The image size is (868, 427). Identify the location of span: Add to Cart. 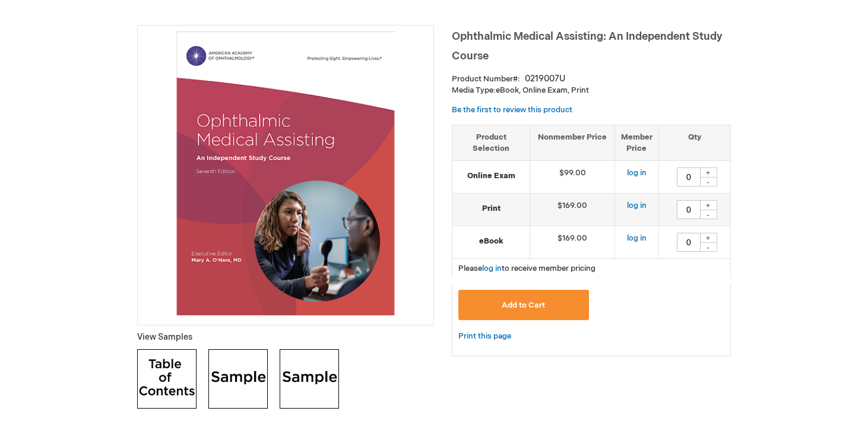
(523, 305).